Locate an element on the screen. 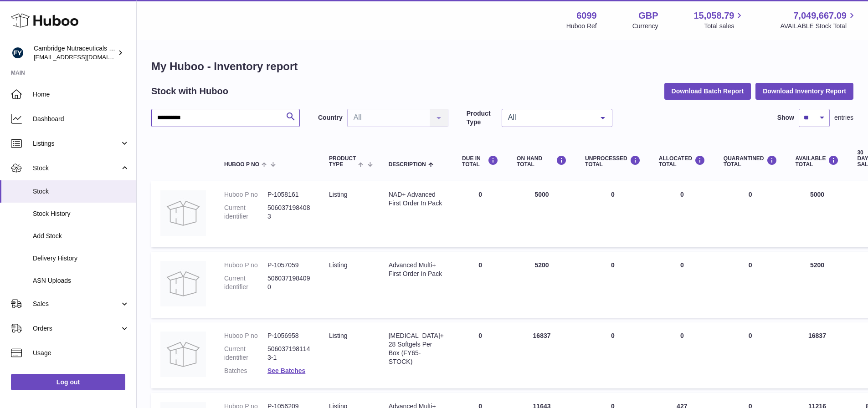  span: Sales is located at coordinates (76, 304).